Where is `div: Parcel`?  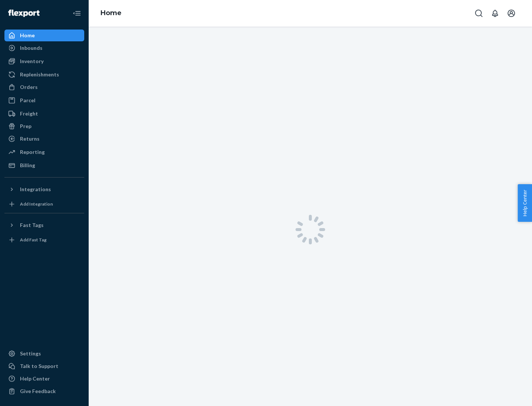
div: Parcel is located at coordinates (28, 101).